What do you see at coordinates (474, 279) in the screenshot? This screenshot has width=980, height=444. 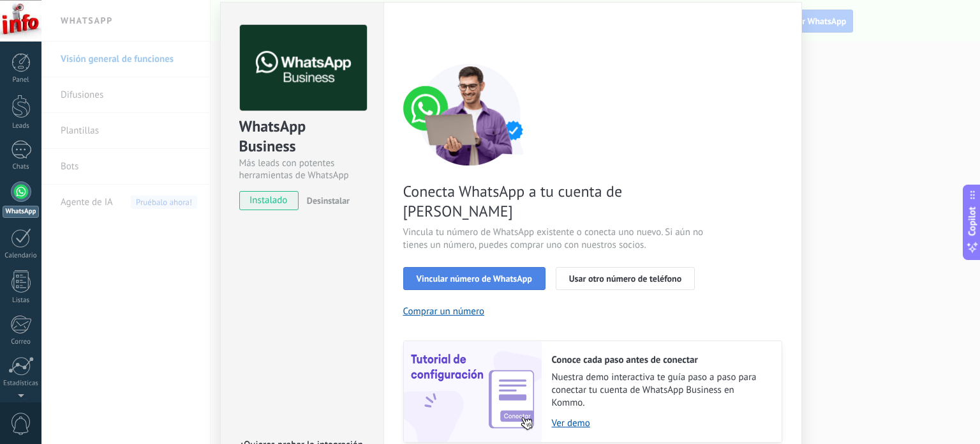 I see `button: Vincular número de WhatsApp` at bounding box center [474, 279].